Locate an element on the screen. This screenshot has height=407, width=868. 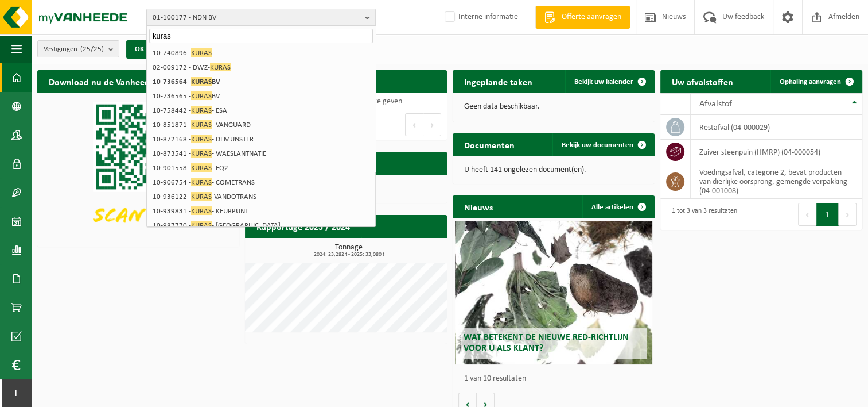
h2: Download nu de Vanheede+ app! is located at coordinates (113, 81).